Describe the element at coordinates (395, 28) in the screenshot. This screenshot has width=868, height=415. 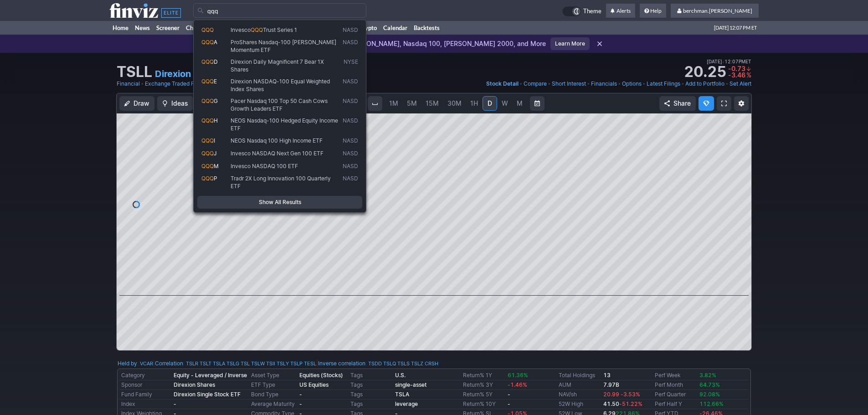
I see `a: Calendar` at that location.